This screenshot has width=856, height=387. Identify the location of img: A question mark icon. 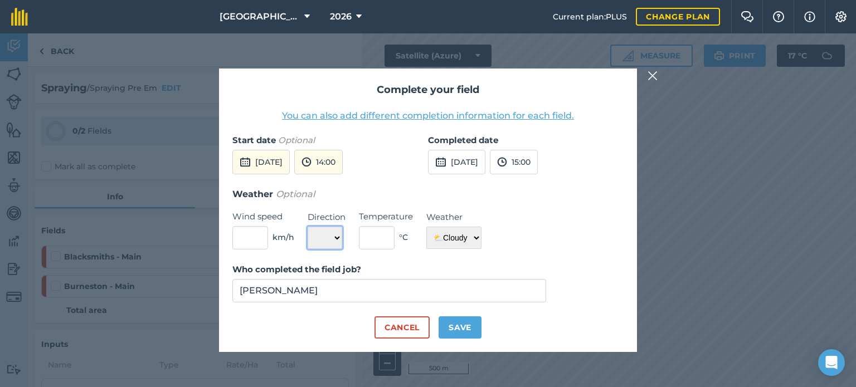
(779, 17).